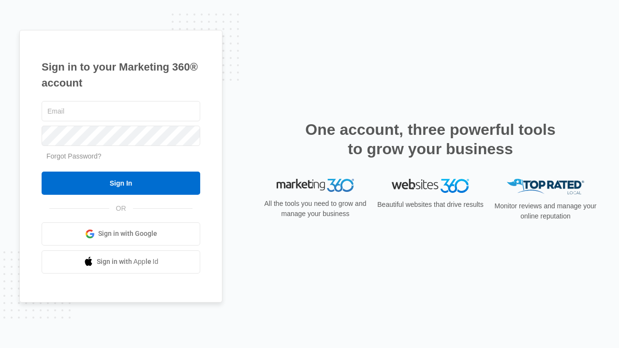 The image size is (619, 348). I want to click on a: Sign in with Apple Id, so click(121, 262).